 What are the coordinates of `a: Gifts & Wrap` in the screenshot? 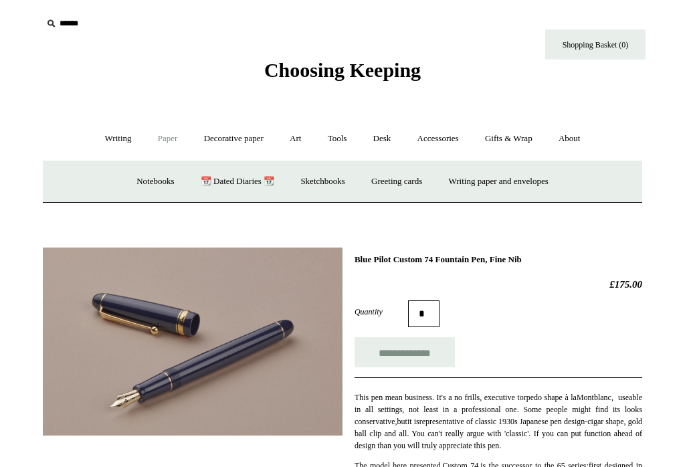 It's located at (509, 139).